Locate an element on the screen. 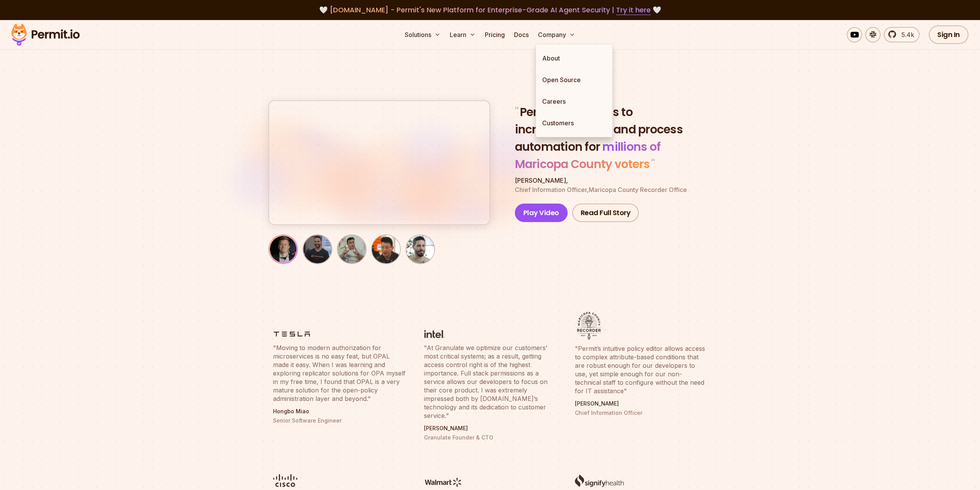 This screenshot has width=980, height=490. a: Careers is located at coordinates (575, 101).